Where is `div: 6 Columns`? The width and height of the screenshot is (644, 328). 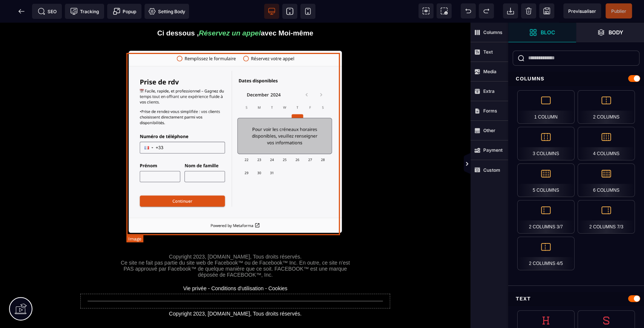 div: 6 Columns is located at coordinates (606, 180).